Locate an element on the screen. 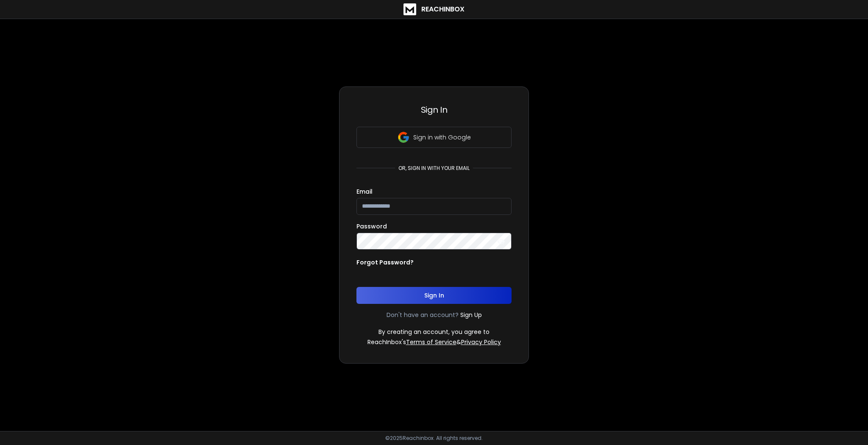 This screenshot has height=445, width=868. p: © 2025 Reachinbox. All rights reserved. is located at coordinates (434, 438).